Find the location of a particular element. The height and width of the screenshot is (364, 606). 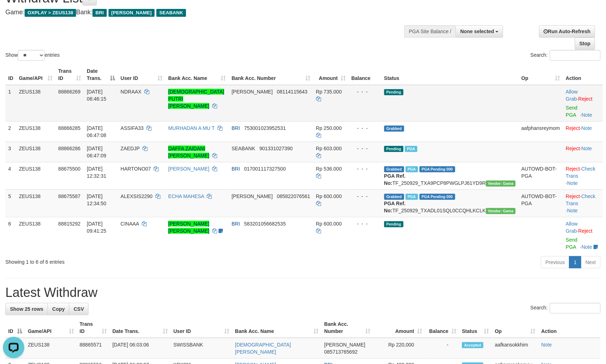

td: TF_250929_TXADL01SQL0CCQHLKCLK is located at coordinates (450, 203).